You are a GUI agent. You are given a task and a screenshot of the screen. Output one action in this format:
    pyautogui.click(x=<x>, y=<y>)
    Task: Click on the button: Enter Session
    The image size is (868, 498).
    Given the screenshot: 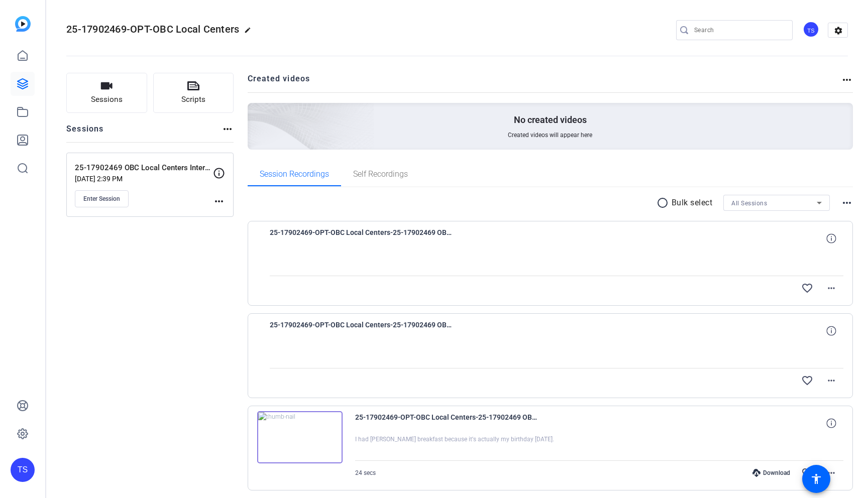 What is the action you would take?
    pyautogui.click(x=102, y=199)
    